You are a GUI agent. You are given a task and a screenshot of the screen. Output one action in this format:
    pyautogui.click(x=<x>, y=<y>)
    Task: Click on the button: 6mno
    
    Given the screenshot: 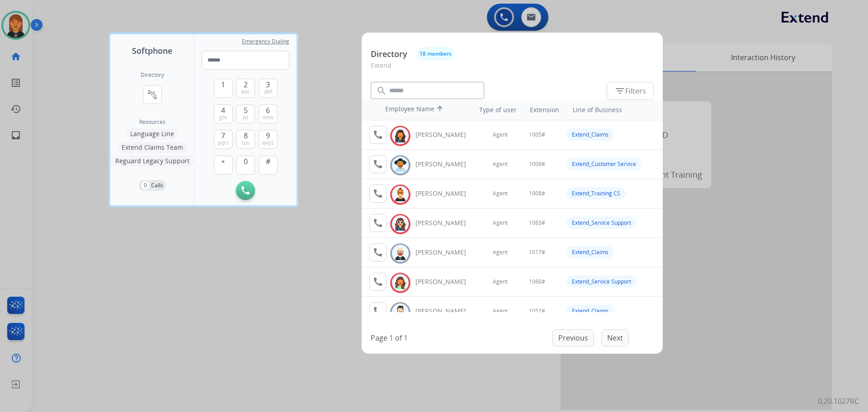 What is the action you would take?
    pyautogui.click(x=268, y=114)
    